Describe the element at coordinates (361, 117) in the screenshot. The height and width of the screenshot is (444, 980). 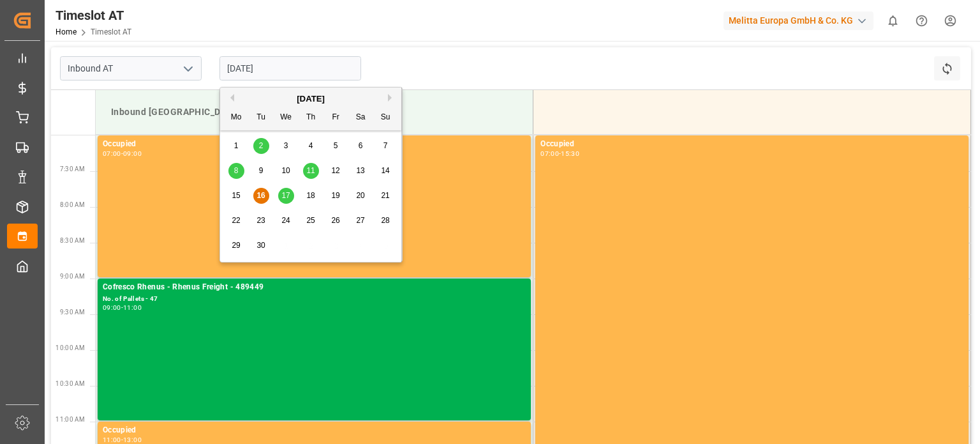
I see `div: Sa` at that location.